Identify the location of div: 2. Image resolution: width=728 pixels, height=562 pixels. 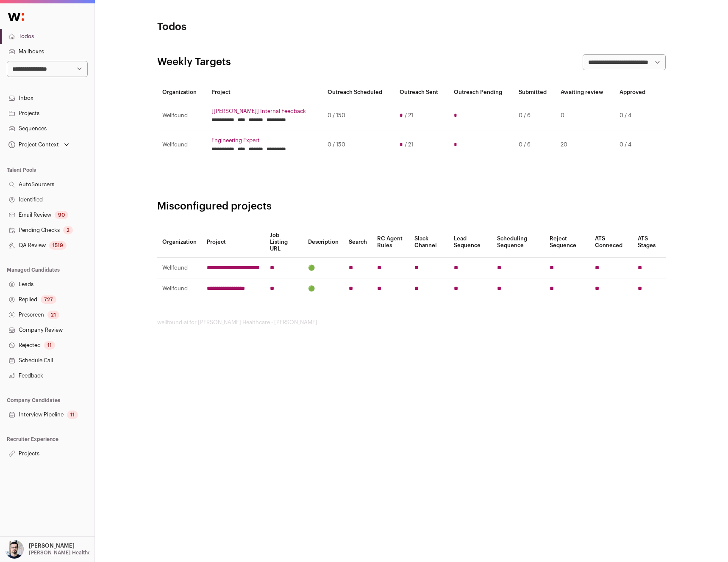
(68, 231).